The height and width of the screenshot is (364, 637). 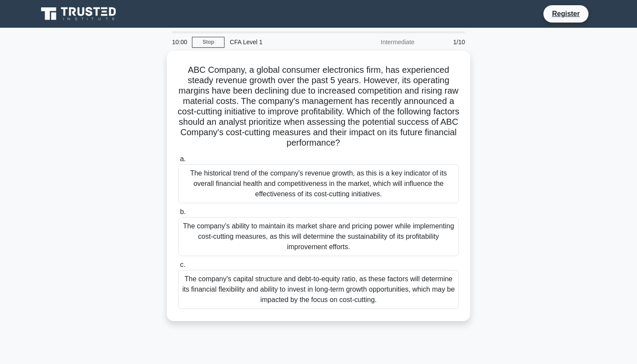 What do you see at coordinates (566, 14) in the screenshot?
I see `a: Register` at bounding box center [566, 14].